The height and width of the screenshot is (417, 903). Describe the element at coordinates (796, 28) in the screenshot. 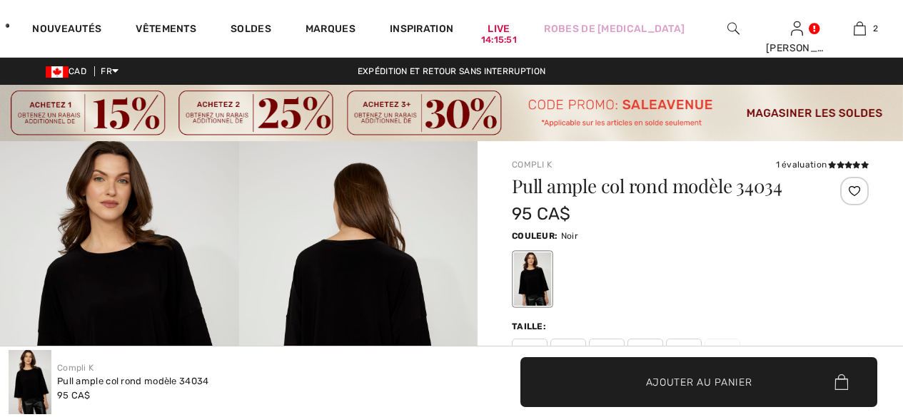

I see `a: Se connecter` at that location.